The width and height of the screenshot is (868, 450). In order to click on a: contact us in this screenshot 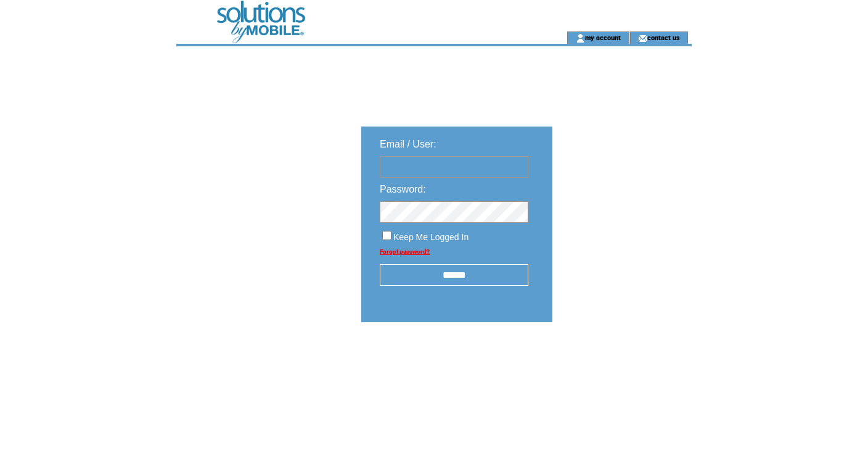, I will do `click(663, 37)`.